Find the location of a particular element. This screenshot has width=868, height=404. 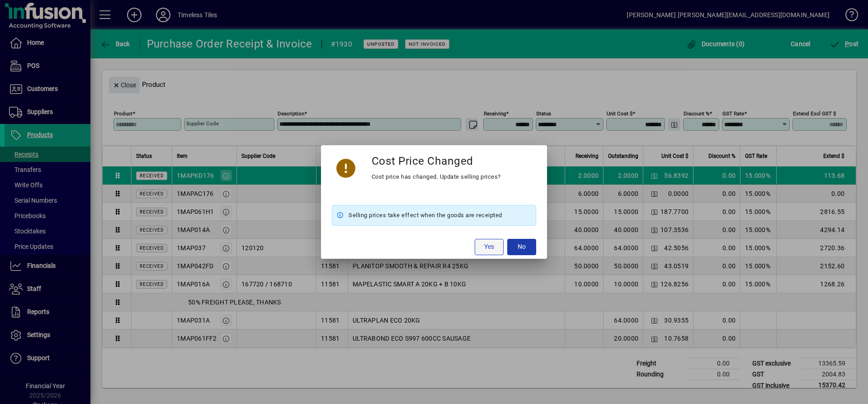

button: No is located at coordinates (522, 247).